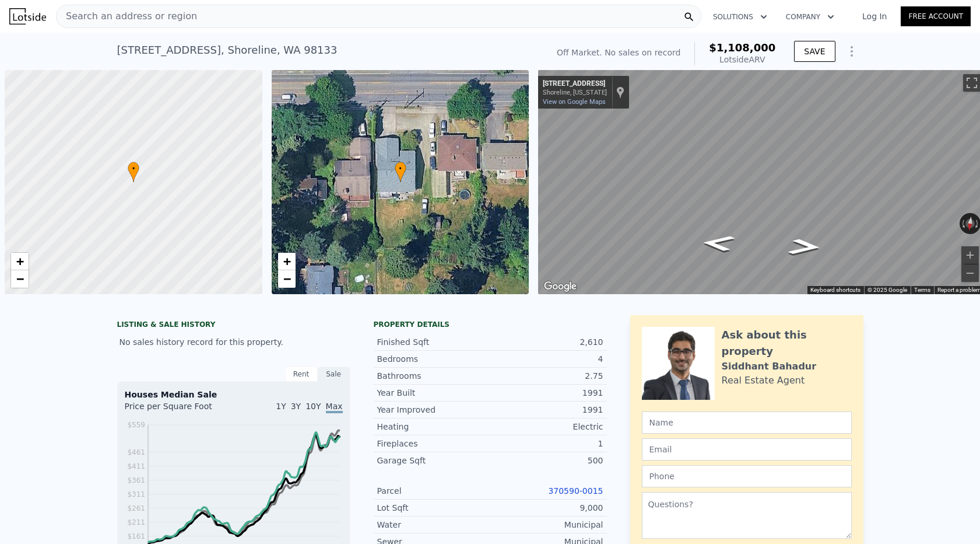 The width and height of the screenshot is (980, 544). What do you see at coordinates (313, 406) in the screenshot?
I see `span: 10Y` at bounding box center [313, 406].